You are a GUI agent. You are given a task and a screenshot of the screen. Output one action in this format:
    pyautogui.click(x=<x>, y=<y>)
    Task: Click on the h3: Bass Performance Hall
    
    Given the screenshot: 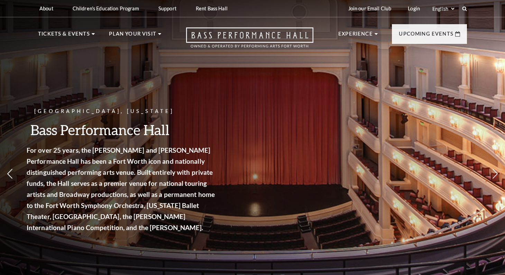 What is the action you would take?
    pyautogui.click(x=130, y=130)
    